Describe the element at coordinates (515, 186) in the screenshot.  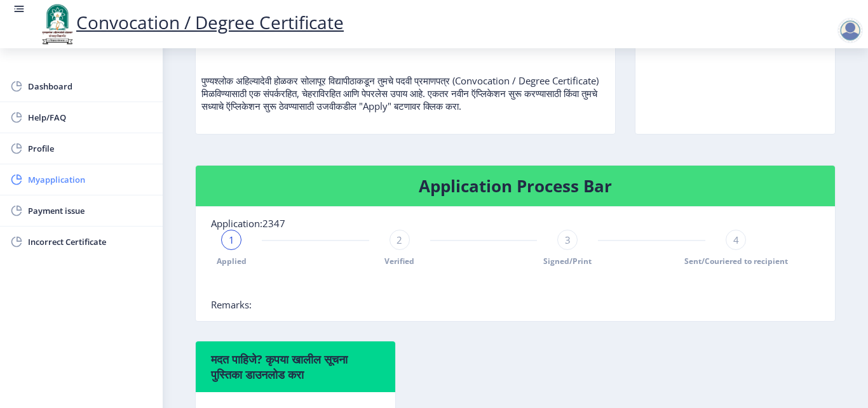
I see `h4: Application Process Bar` at that location.